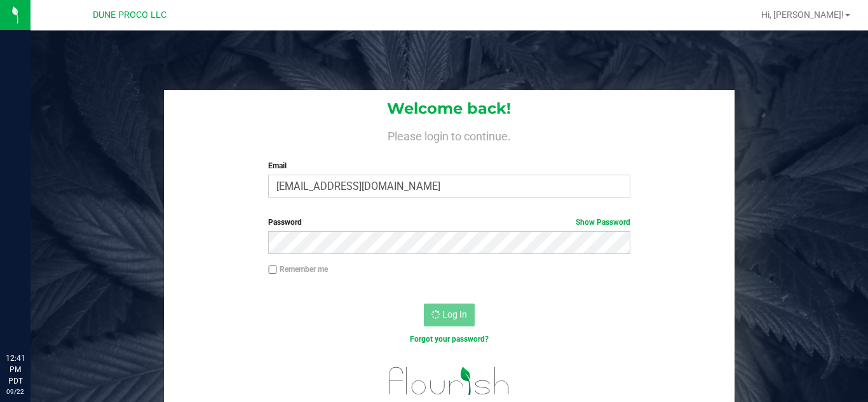 This screenshot has width=868, height=402. What do you see at coordinates (130, 14) in the screenshot?
I see `span: DUNE PROCO LLC` at bounding box center [130, 14].